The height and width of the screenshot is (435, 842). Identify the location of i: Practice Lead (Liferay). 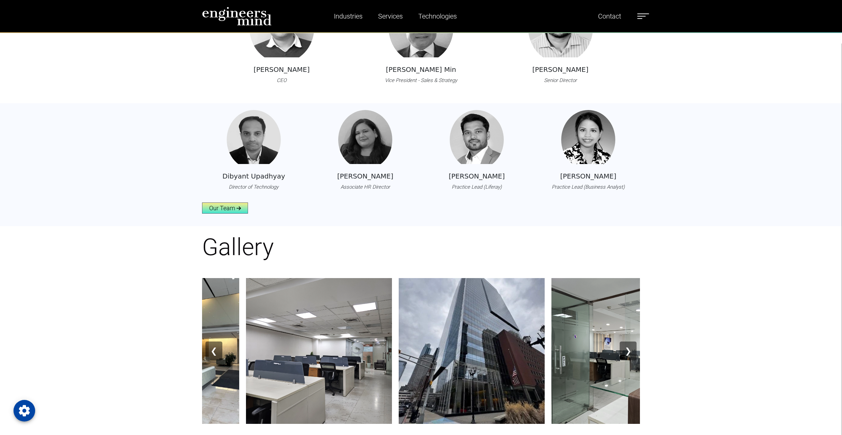
(477, 187).